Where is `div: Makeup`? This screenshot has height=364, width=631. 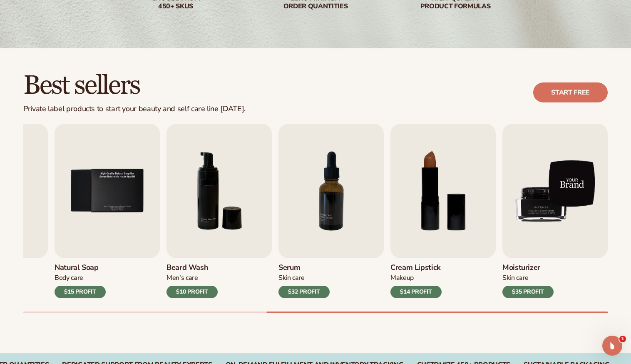
div: Makeup is located at coordinates (416, 277).